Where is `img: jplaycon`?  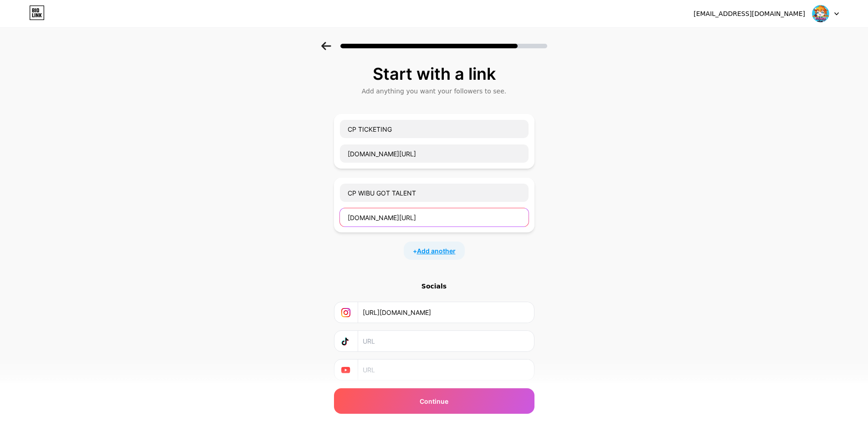 img: jplaycon is located at coordinates (821, 13).